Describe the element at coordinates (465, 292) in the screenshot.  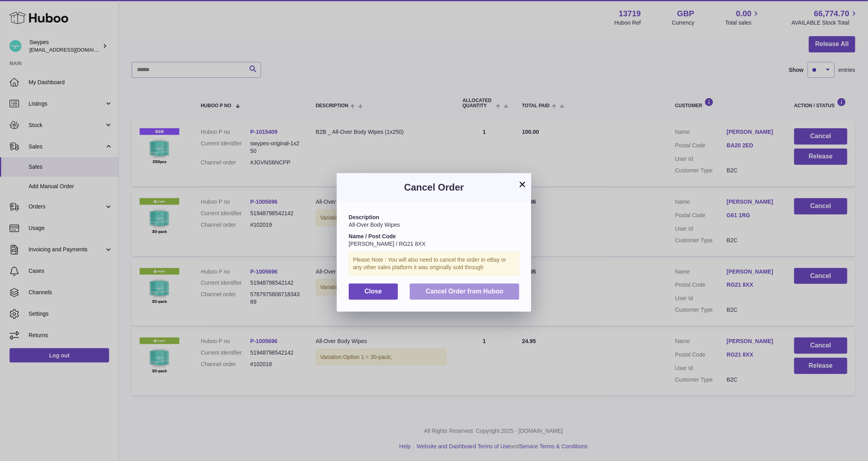
I see `button: Cancel Order from Huboo` at that location.